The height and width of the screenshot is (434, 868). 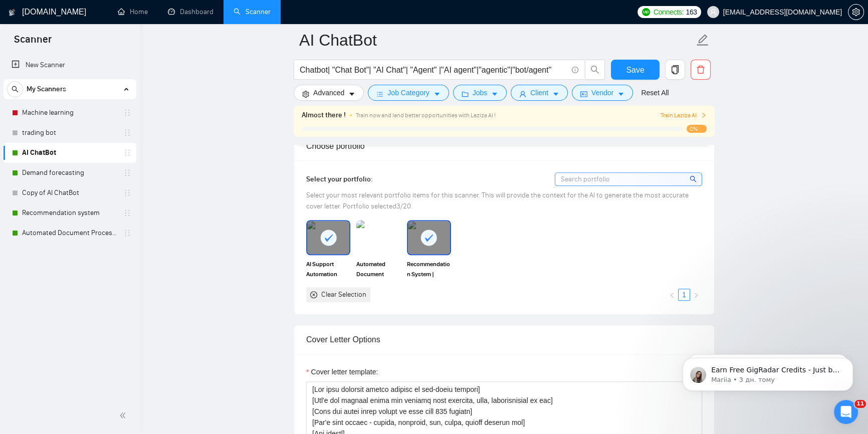 I want to click on span: close-circle, so click(x=313, y=295).